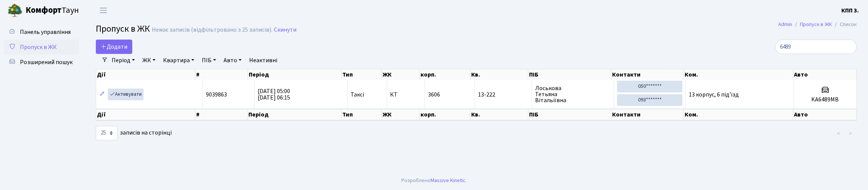 This screenshot has height=190, width=868. What do you see at coordinates (45, 32) in the screenshot?
I see `span: Панель управління` at bounding box center [45, 32].